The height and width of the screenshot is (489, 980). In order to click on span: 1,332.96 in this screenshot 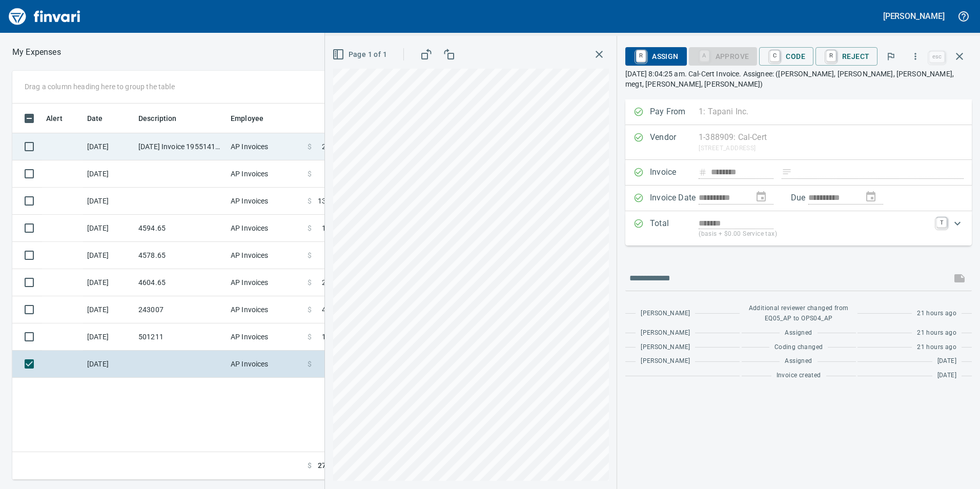, I will do `click(336, 337)`.